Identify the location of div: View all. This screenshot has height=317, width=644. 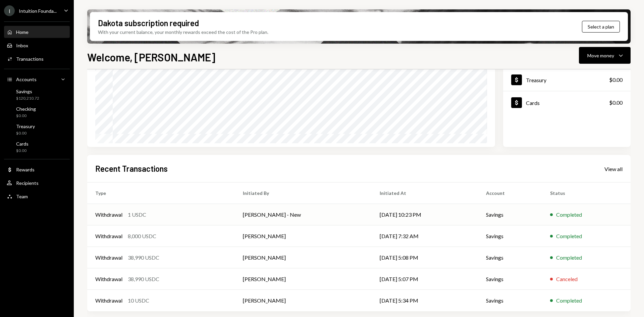
(614, 169).